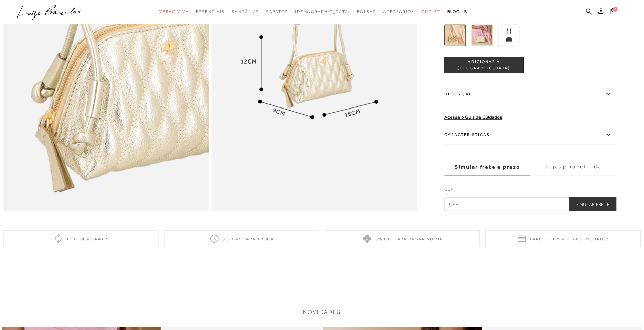  What do you see at coordinates (174, 12) in the screenshot?
I see `span: Verão Viva` at bounding box center [174, 12].